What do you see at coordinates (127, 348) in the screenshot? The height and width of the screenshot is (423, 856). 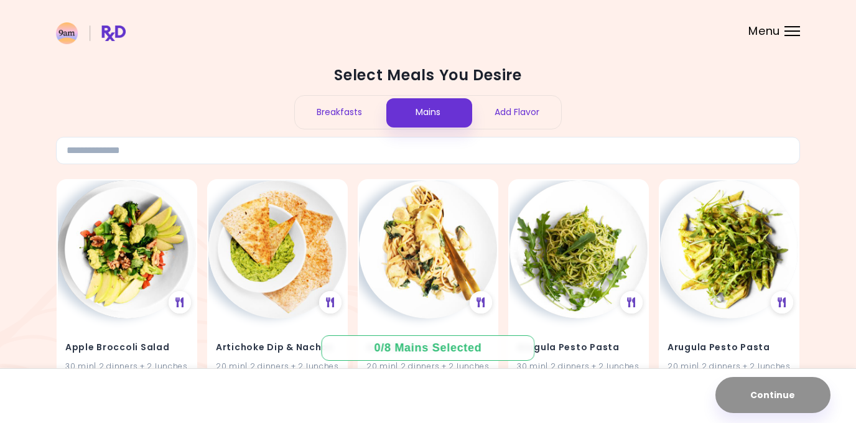 I see `h4: Apple Broccoli Salad` at bounding box center [127, 348].